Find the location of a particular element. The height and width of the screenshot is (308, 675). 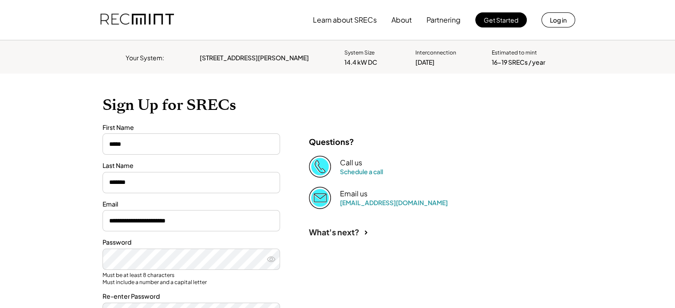

a: Schedule a call is located at coordinates (361, 172).